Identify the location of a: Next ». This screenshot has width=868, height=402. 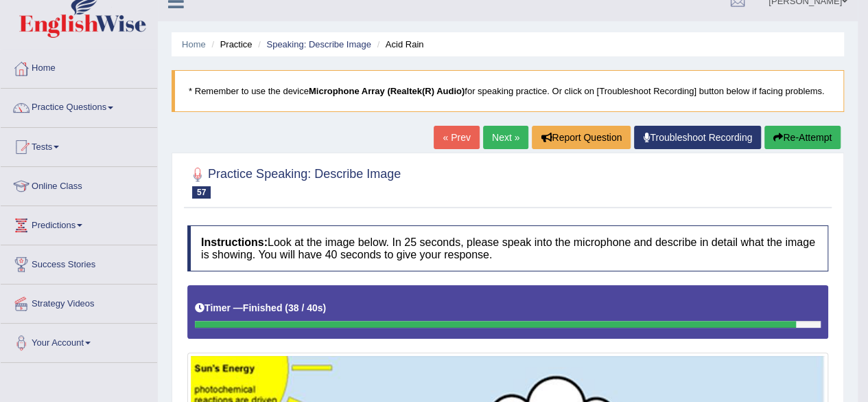
(506, 138).